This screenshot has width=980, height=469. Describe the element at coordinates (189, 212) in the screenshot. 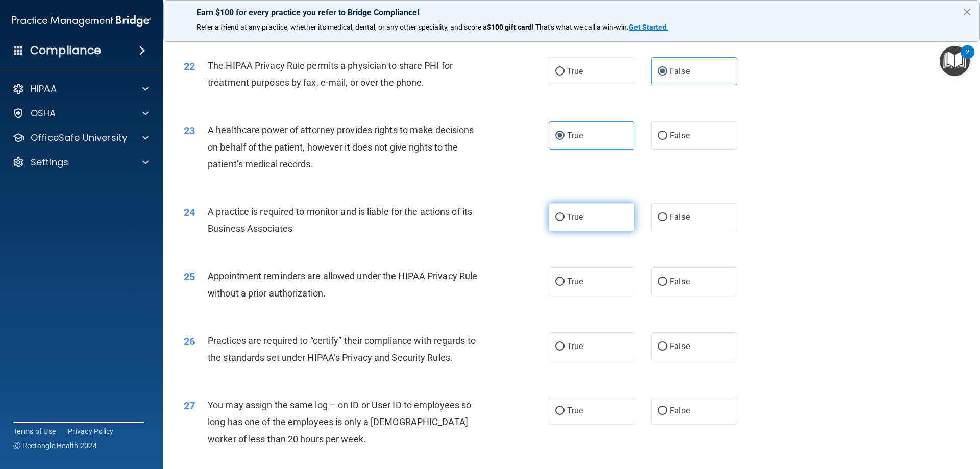

I see `span: 24` at that location.